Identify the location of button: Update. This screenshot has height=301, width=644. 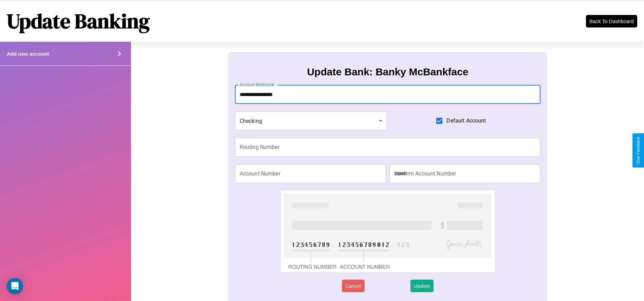
(422, 286).